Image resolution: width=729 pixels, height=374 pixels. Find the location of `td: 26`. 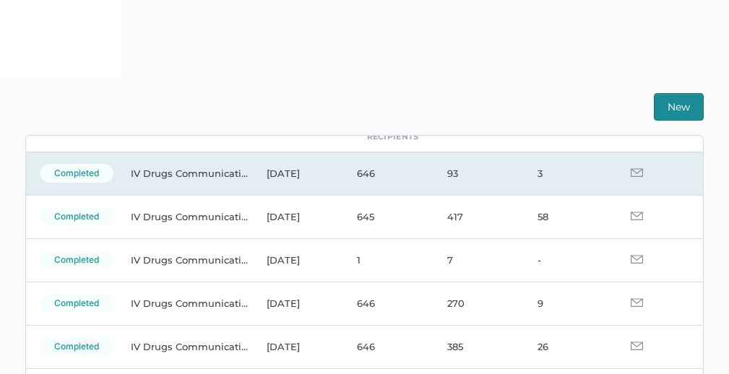

td: 26 is located at coordinates (568, 347).